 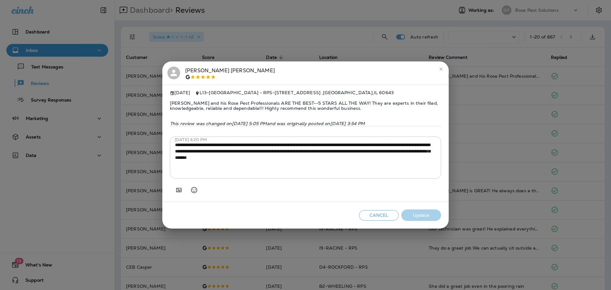 What do you see at coordinates (441, 69) in the screenshot?
I see `button: close` at bounding box center [441, 69].